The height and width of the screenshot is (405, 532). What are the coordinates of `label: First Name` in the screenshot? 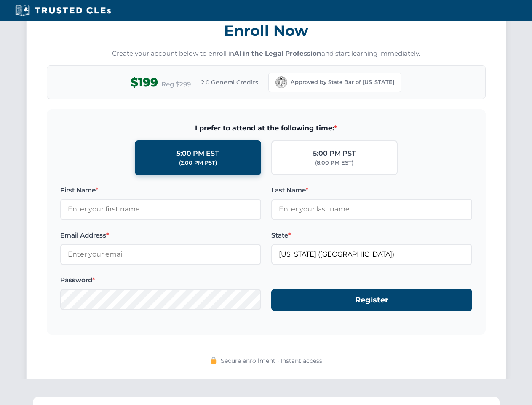 It's located at (161, 190).